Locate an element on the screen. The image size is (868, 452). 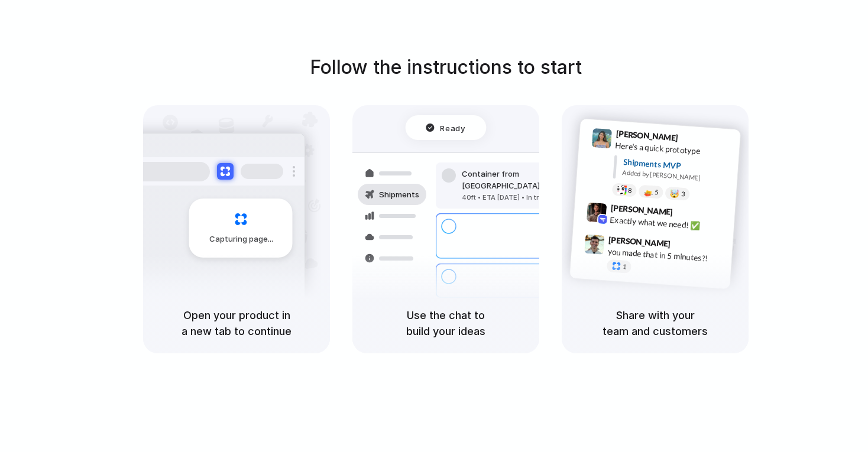
span: Capturing page is located at coordinates (242, 239).